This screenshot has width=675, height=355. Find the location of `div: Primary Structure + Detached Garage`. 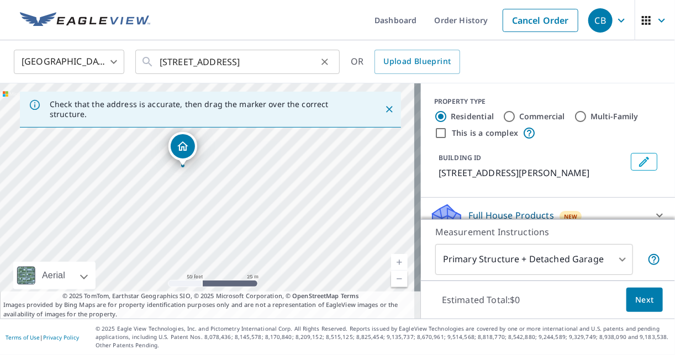

div: Primary Structure + Detached Garage is located at coordinates (534, 260).